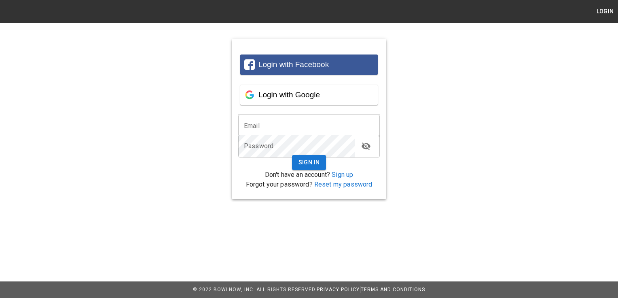  I want to click on span: Login with Google, so click(289, 95).